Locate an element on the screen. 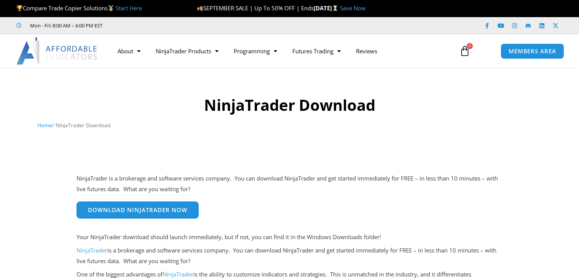 Image resolution: width=579 pixels, height=278 pixels. a: Download NinjaTrader Now is located at coordinates (137, 210).